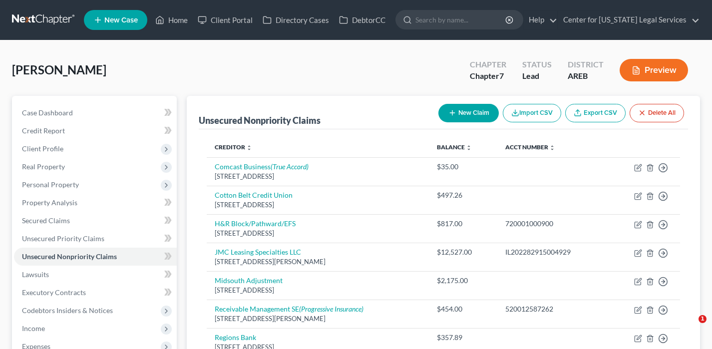  Describe the element at coordinates (67, 310) in the screenshot. I see `span: Codebtors Insiders & Notices` at that location.